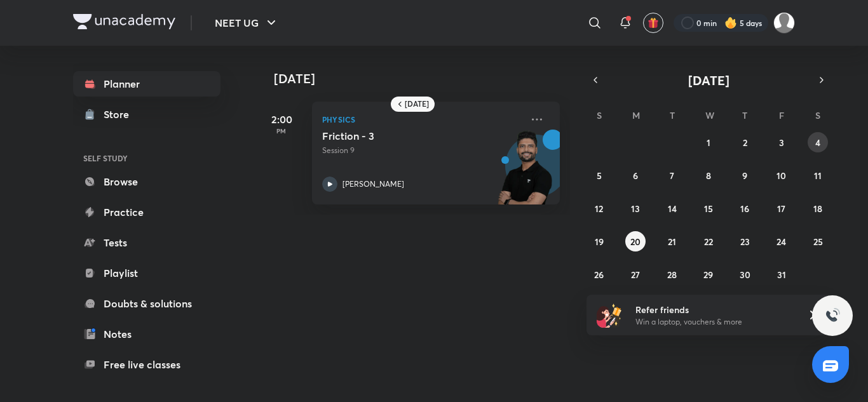  Describe the element at coordinates (422, 120) in the screenshot. I see `p: Physics` at that location.